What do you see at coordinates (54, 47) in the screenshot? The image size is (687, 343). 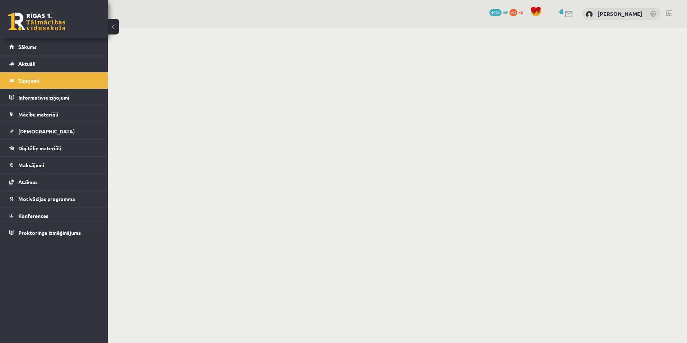 I see `a: Sākums` at bounding box center [54, 47].